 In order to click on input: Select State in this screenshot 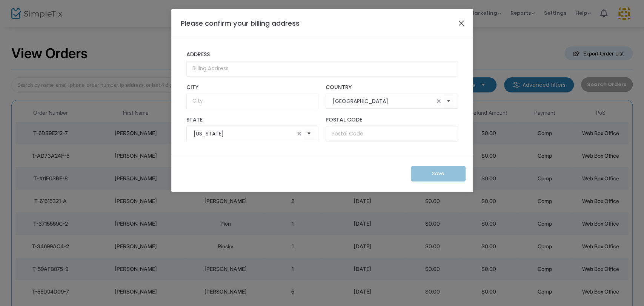, I will do `click(244, 133)`.